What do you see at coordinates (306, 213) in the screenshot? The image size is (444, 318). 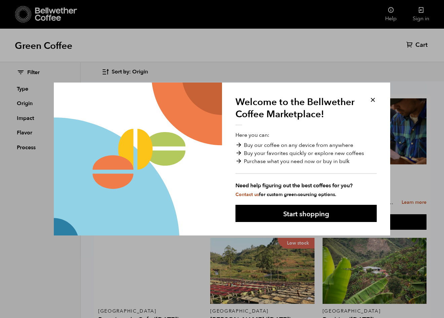 I see `button: Start shopping` at bounding box center [306, 213].